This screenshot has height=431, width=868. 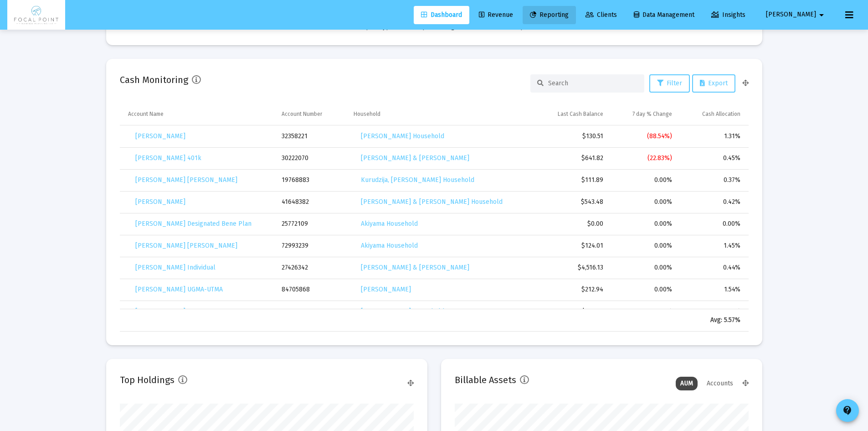 I want to click on td: 84705868, so click(x=311, y=290).